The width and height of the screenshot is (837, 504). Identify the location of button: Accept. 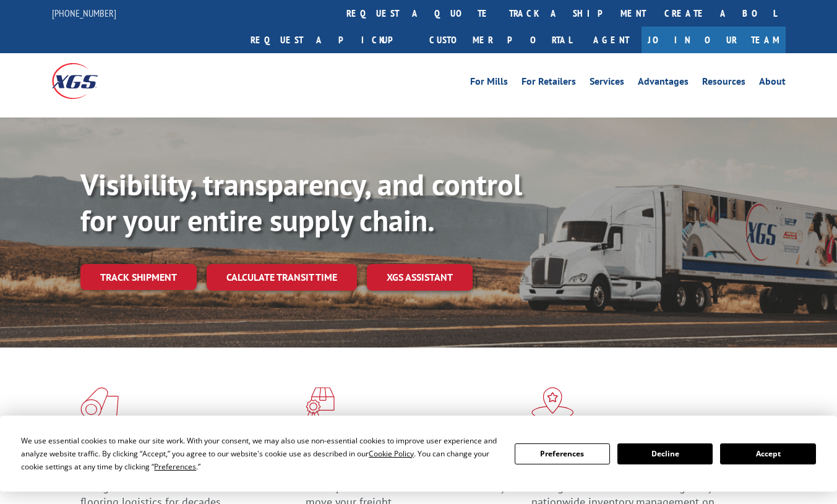
(768, 454).